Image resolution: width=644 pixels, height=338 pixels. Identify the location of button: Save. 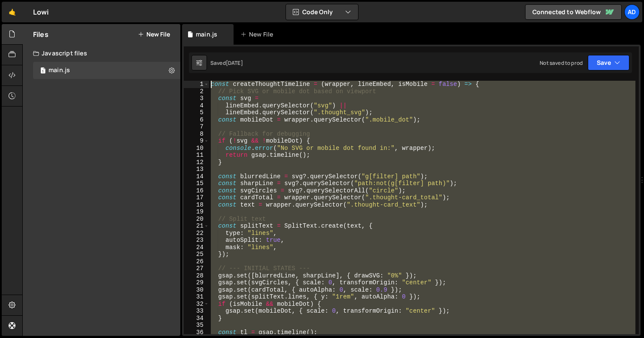
(608, 63).